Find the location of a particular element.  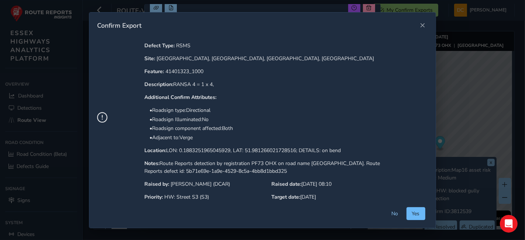

button: Yes is located at coordinates (416, 213).